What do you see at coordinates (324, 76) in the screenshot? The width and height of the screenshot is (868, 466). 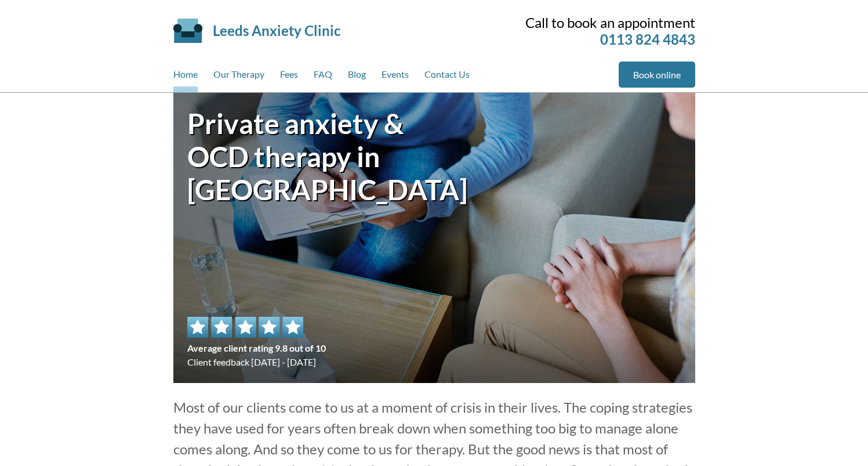 I see `a: FAQ` at bounding box center [324, 76].